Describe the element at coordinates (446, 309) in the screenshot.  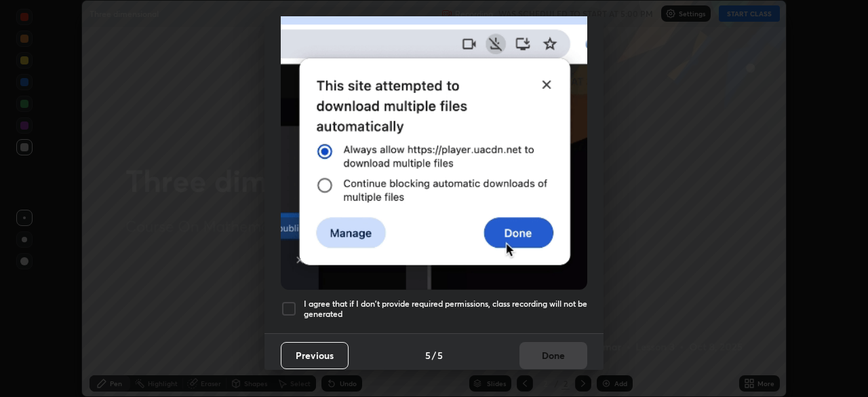
I see `h5: I agree that if I don't provide required permissions, class recording will not be generated` at that location.